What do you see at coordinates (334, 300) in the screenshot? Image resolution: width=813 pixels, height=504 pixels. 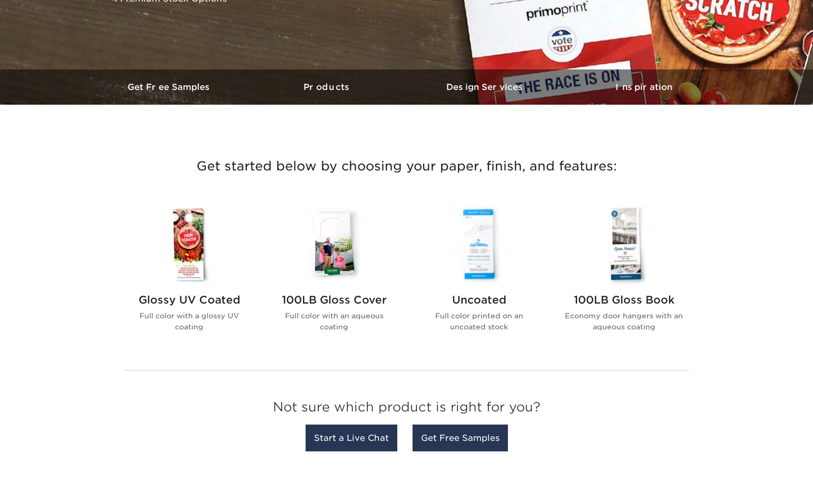 I see `h2: 100LB Gloss Cover` at bounding box center [334, 300].